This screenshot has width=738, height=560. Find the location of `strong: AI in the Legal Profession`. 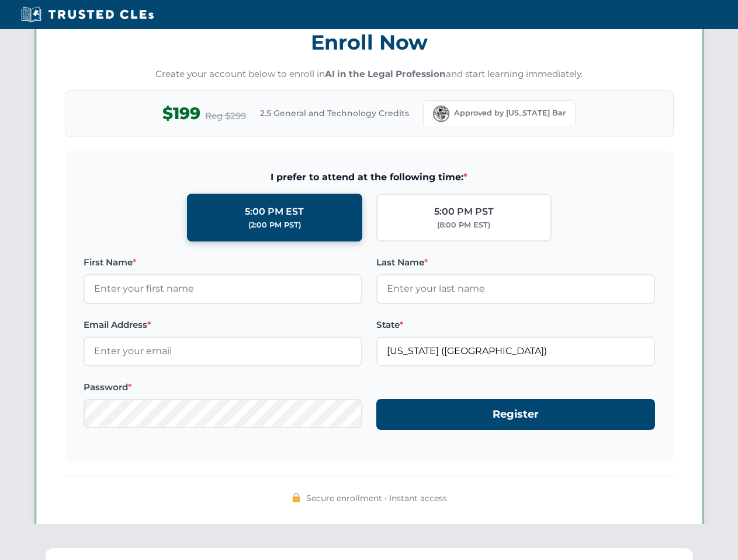

strong: AI in the Legal Profession is located at coordinates (385, 74).